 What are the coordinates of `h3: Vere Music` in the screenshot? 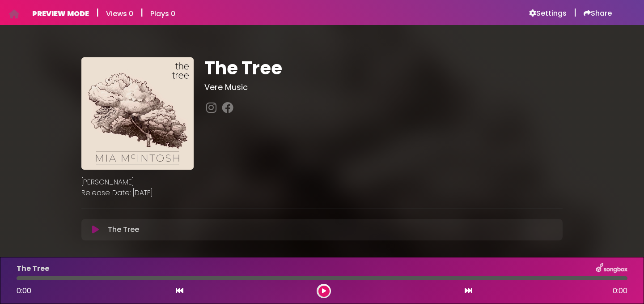 It's located at (383, 87).